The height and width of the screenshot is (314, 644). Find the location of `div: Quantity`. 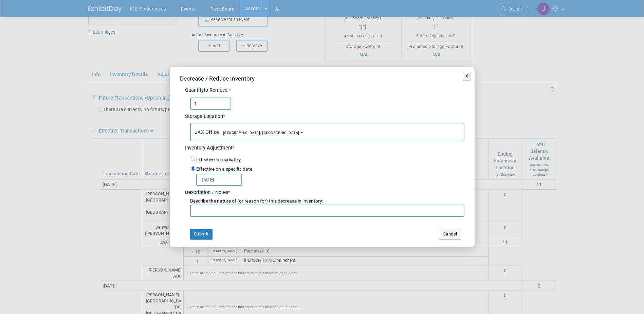

div: Quantity is located at coordinates (325, 90).